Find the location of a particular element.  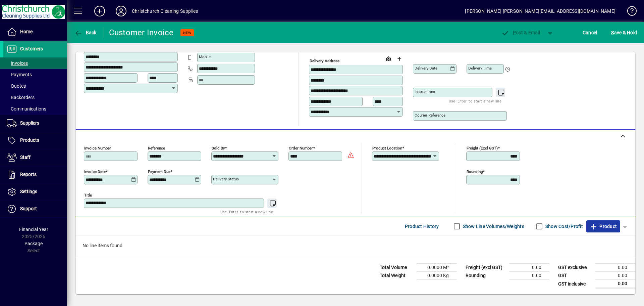

span: Suppliers is located at coordinates (29, 123).